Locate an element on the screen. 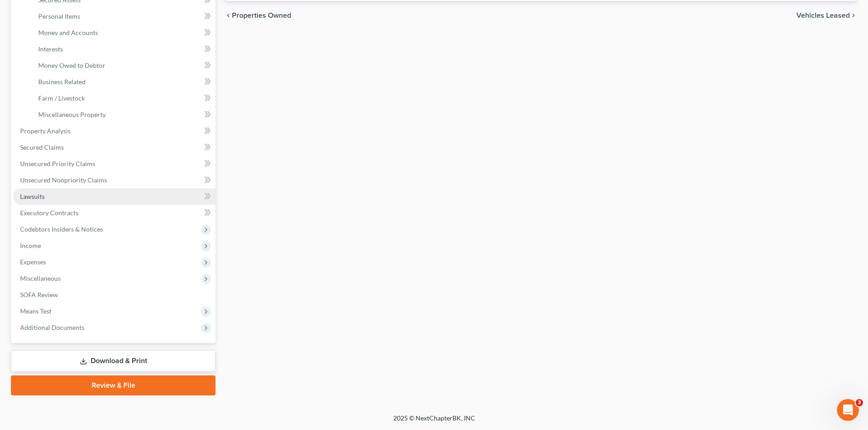 The height and width of the screenshot is (430, 868). a: Review & File is located at coordinates (113, 386).